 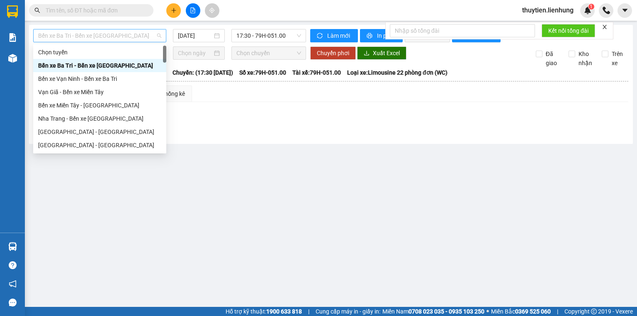 What do you see at coordinates (174, 10) in the screenshot?
I see `span: plus` at bounding box center [174, 10].